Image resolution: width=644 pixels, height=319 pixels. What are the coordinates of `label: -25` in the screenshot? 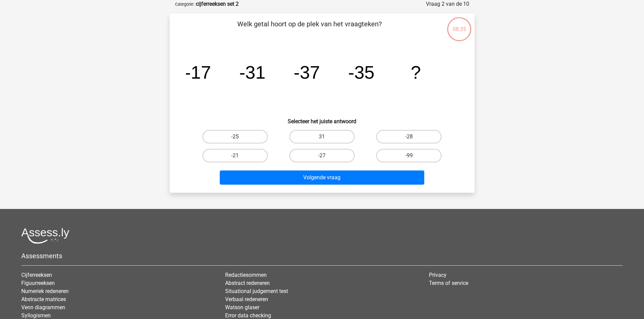 It's located at (235, 137).